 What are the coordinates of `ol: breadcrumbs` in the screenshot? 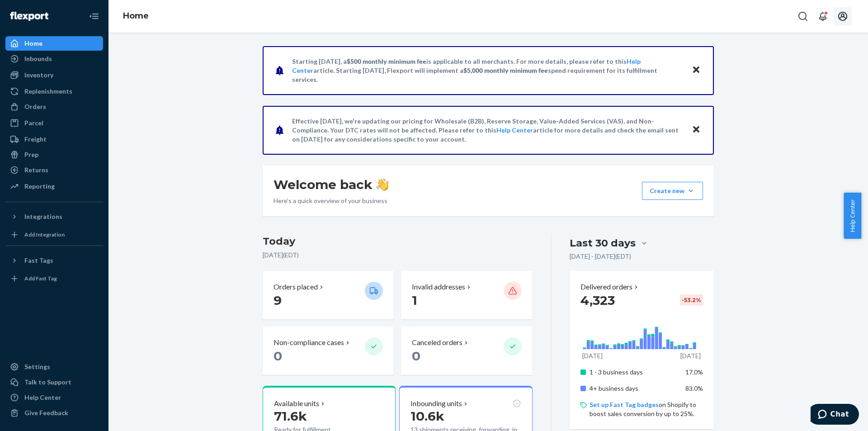 It's located at (135, 17).